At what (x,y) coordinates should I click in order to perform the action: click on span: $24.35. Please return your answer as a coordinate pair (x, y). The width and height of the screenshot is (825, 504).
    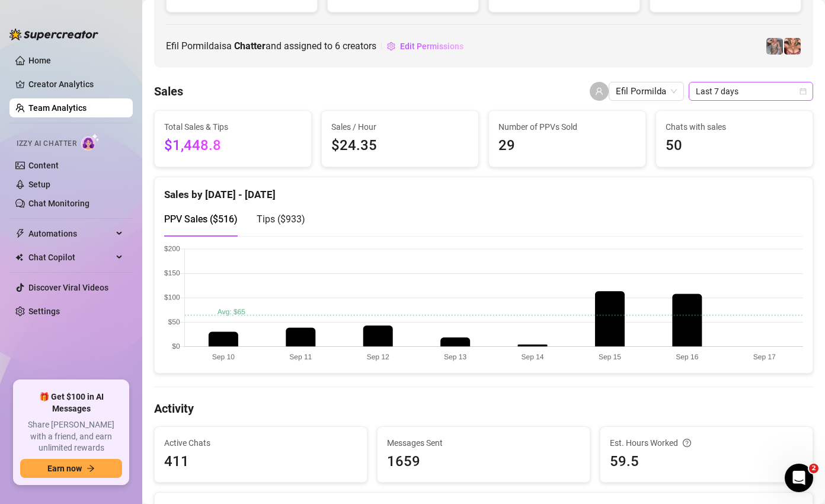
    Looking at the image, I should click on (400, 146).